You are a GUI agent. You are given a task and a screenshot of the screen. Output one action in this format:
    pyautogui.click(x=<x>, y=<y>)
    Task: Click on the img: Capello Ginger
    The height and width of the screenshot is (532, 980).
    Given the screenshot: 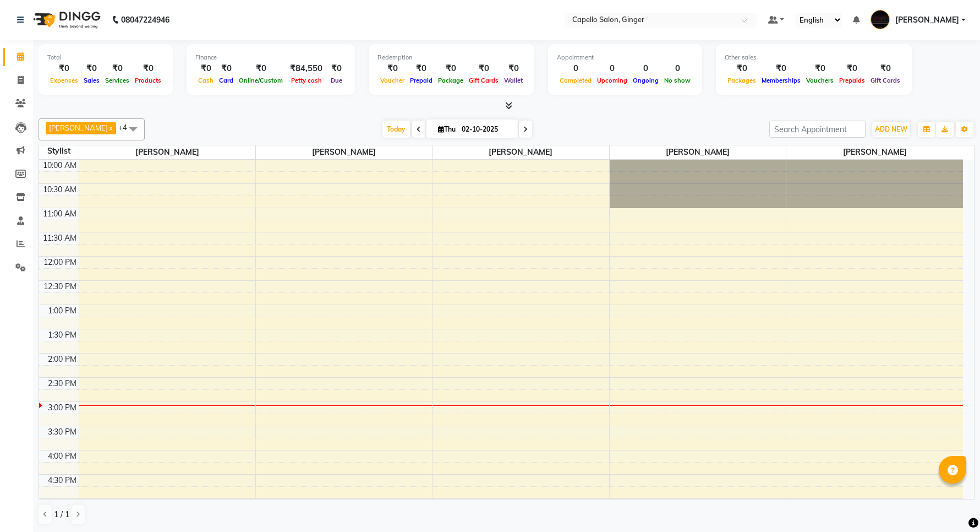 What is the action you would take?
    pyautogui.click(x=880, y=19)
    